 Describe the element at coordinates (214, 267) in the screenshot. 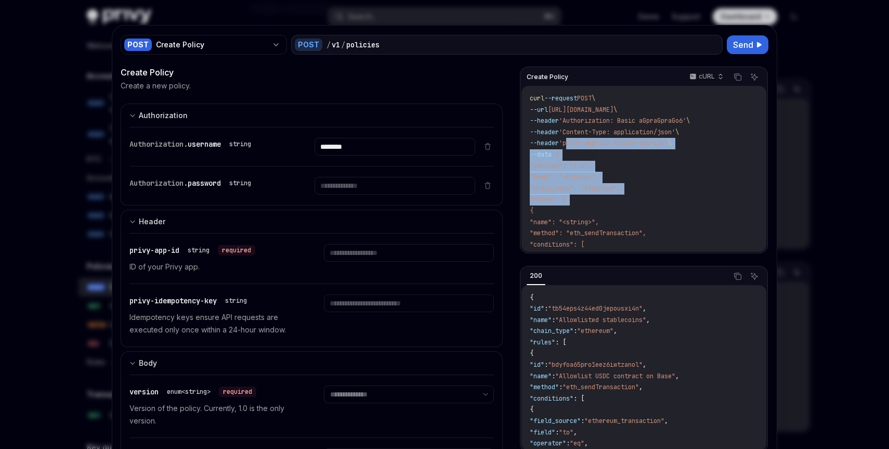

I see `p: ID of your Privy app.` at that location.